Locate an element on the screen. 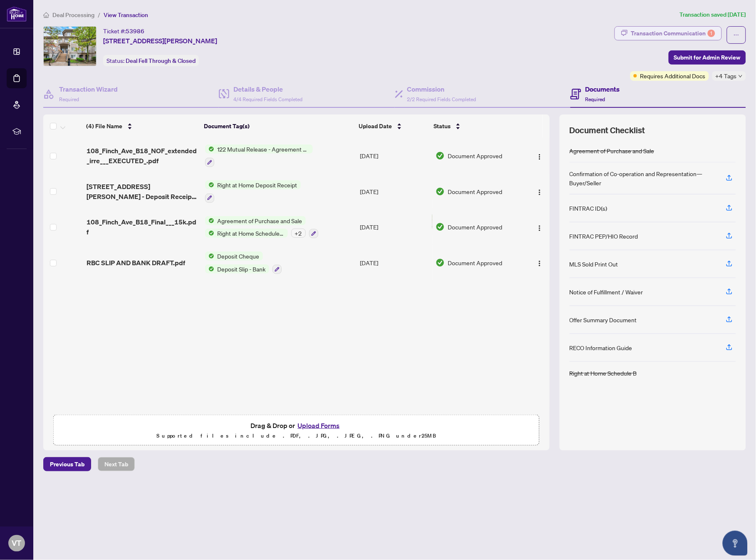  div: Right at Home Schedule B is located at coordinates (603, 373).